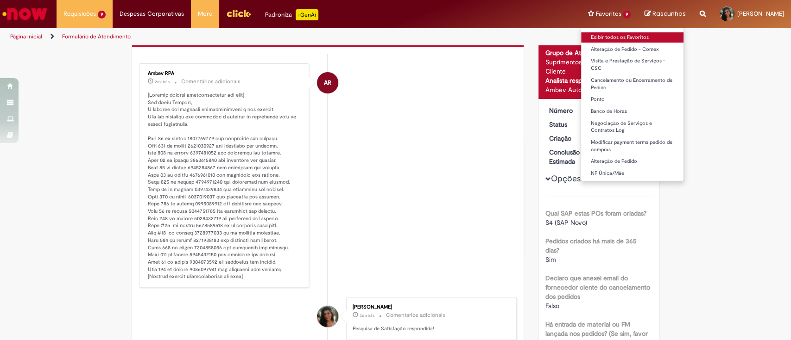  Describe the element at coordinates (566, 223) in the screenshot. I see `span: S4 (SAP Novo)` at that location.